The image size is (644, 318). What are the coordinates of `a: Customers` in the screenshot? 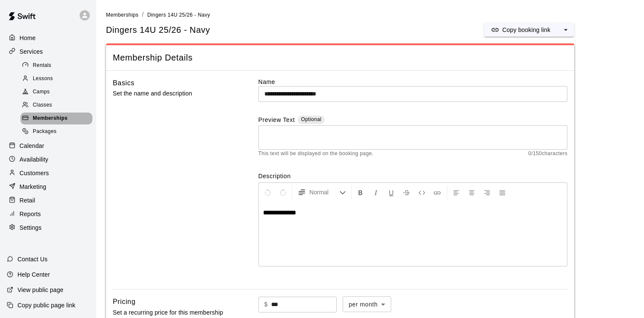 It's located at (48, 173).